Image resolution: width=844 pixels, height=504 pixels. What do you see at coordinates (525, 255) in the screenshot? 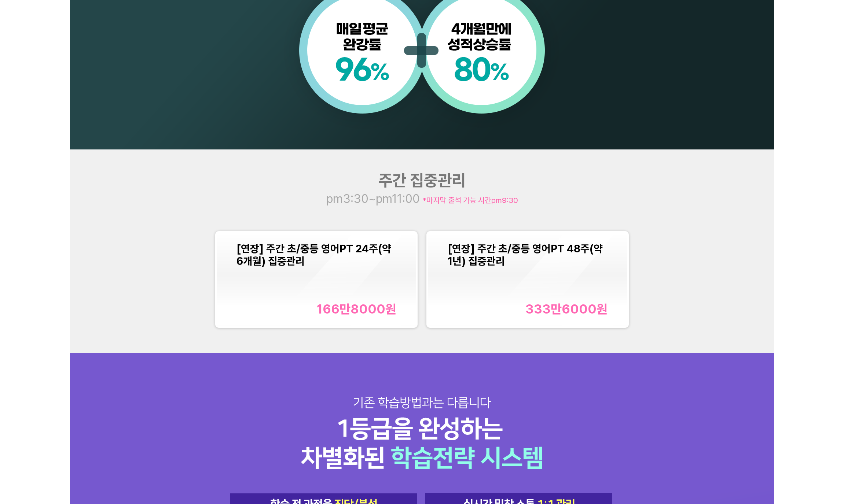
I see `span: [연장] 주간 초/중등 영어PT 48주(약 1년) 집중관리` at bounding box center [525, 255].